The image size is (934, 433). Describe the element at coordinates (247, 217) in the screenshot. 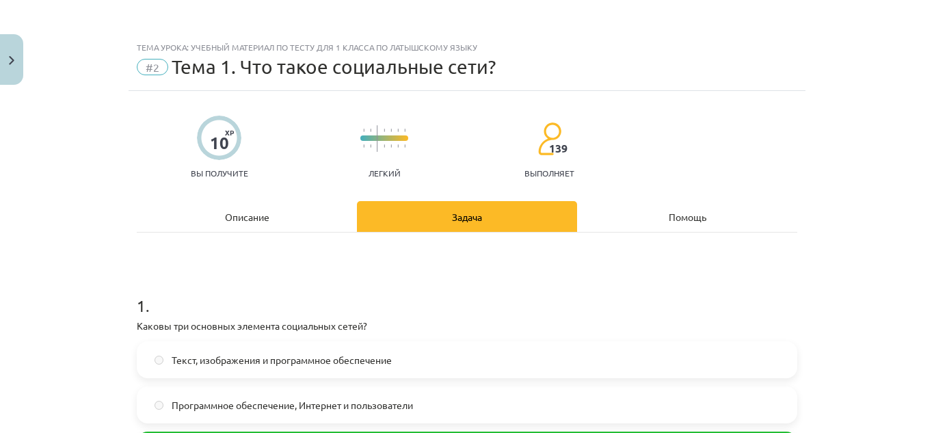

I see `font: Описание` at that location.